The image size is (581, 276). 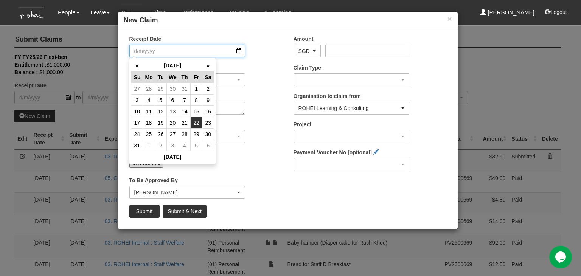 I want to click on td: 14, so click(x=184, y=112).